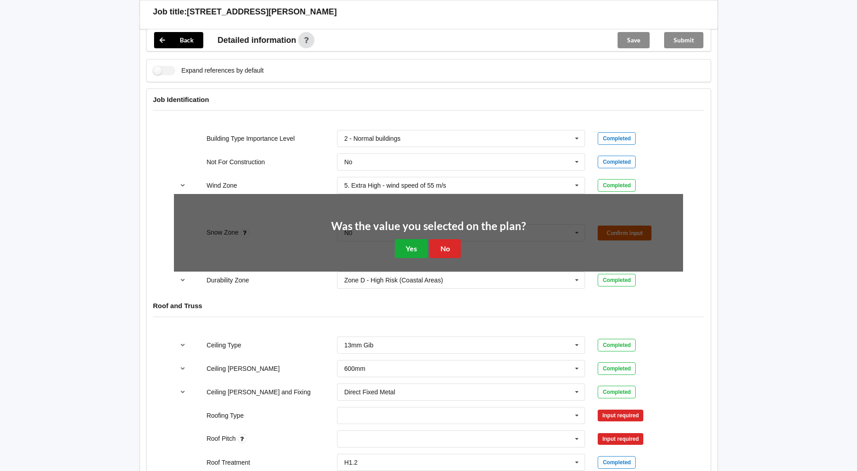 The image size is (857, 471). What do you see at coordinates (250, 139) in the screenshot?
I see `label: Building Type Importance Level` at bounding box center [250, 139].